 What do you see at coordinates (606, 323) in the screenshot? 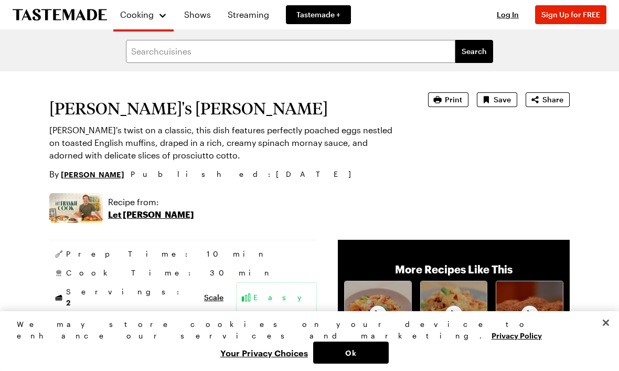
I see `button: Close` at bounding box center [606, 323].